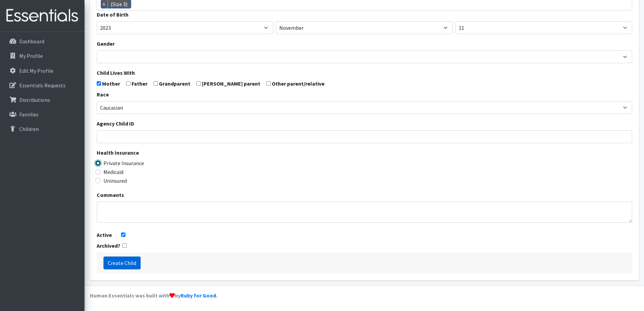  I want to click on label: Private Insurance, so click(124, 163).